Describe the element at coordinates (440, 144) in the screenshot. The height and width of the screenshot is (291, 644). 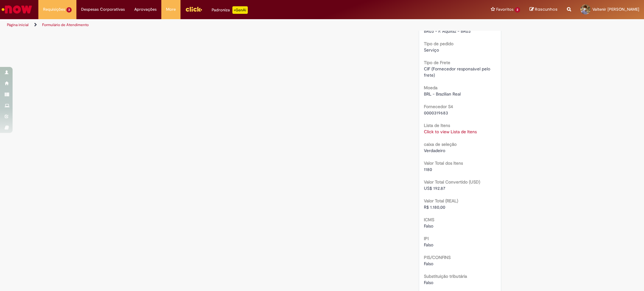
I see `b: caixa de seleção` at that location.